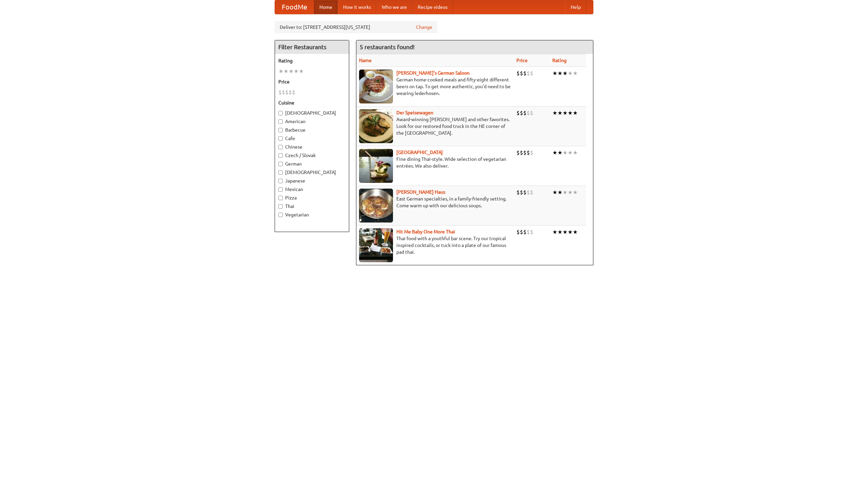  I want to click on a: FoodMe, so click(295, 7).